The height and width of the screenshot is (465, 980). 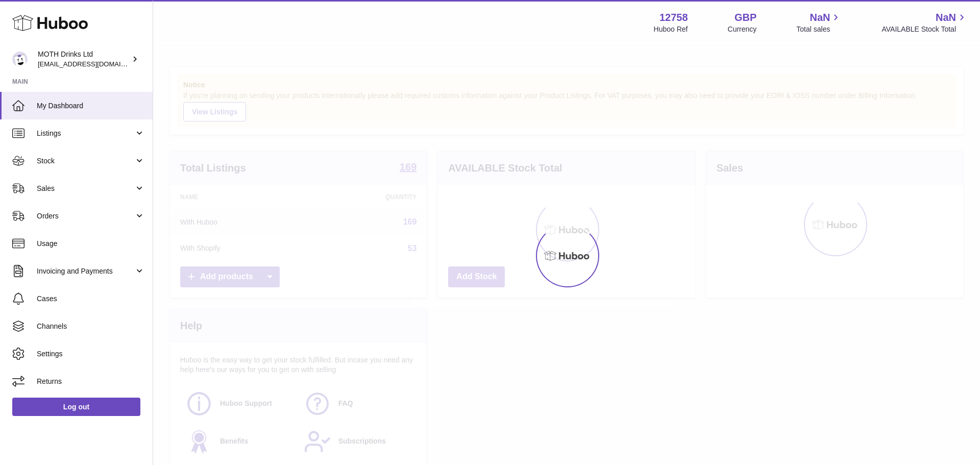 I want to click on span: Sales, so click(x=85, y=189).